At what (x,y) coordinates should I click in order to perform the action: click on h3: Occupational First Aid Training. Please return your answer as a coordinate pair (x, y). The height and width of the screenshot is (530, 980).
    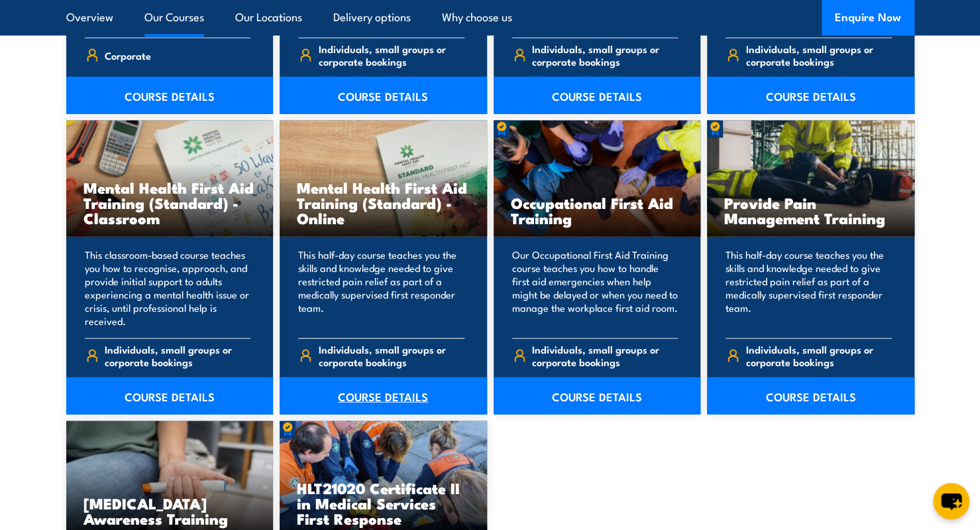
    Looking at the image, I should click on (597, 210).